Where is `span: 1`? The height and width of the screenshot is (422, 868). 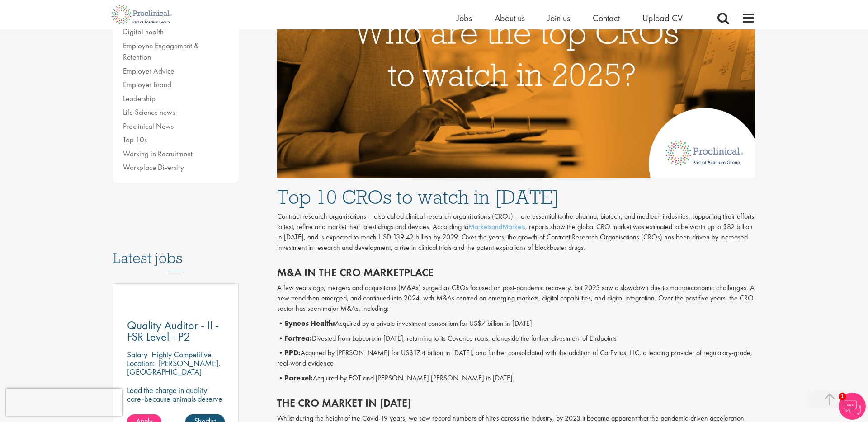 span: 1 is located at coordinates (842, 396).